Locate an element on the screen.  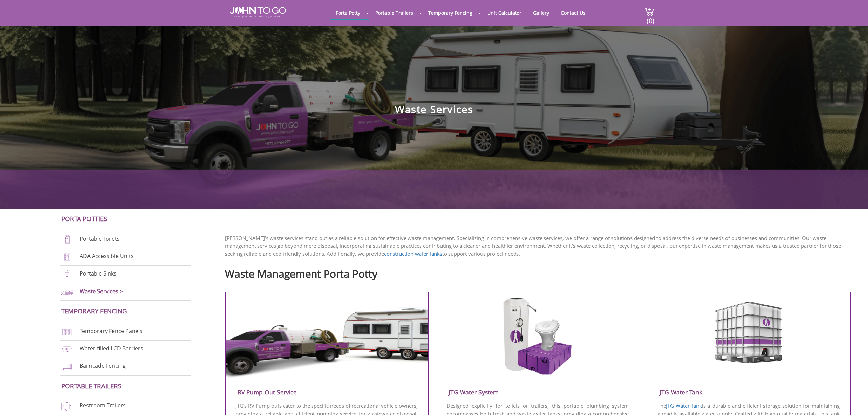
img: restroom-trailers-new.png is located at coordinates (67, 406).